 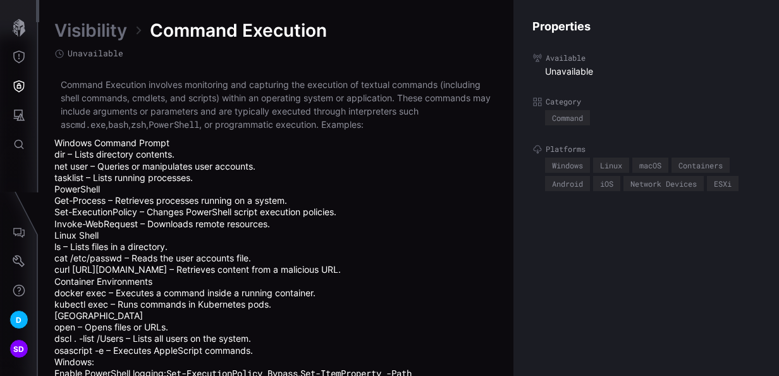 What do you see at coordinates (611, 165) in the screenshot?
I see `div: Linux` at bounding box center [611, 165].